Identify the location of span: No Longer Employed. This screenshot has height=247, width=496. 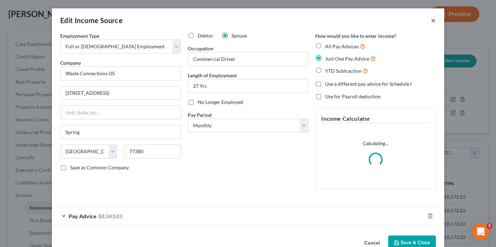
(220, 102).